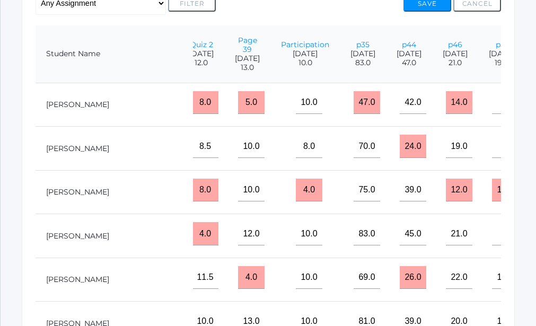  I want to click on a: p46, so click(455, 45).